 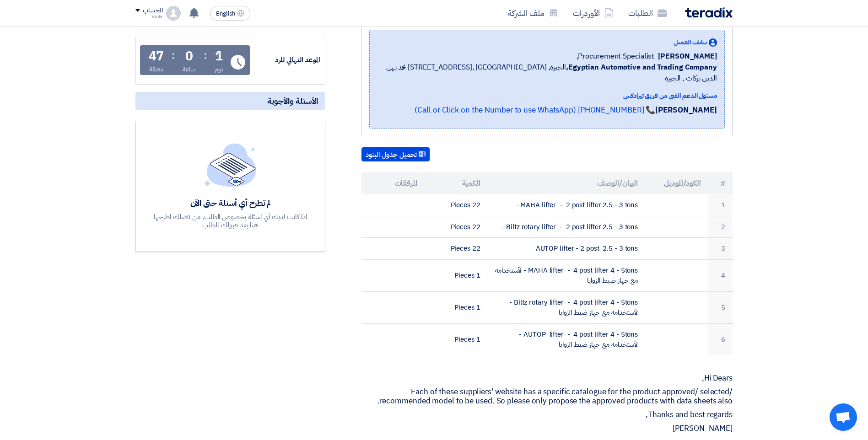 What do you see at coordinates (720, 275) in the screenshot?
I see `td: 4` at bounding box center [720, 275].